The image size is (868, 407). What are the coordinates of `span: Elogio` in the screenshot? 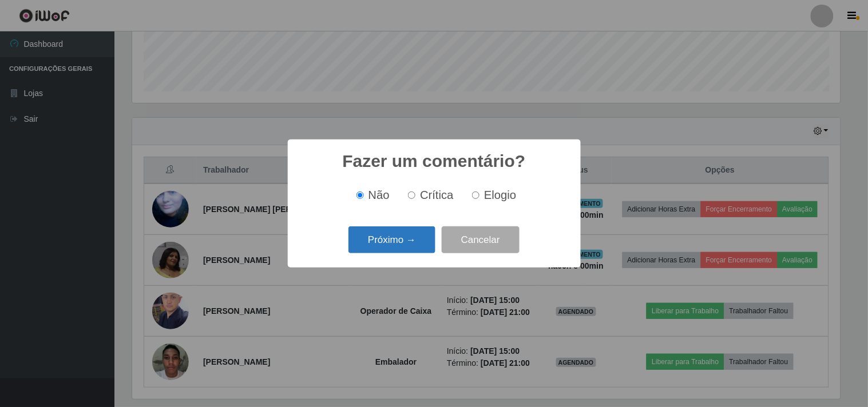 It's located at (500, 195).